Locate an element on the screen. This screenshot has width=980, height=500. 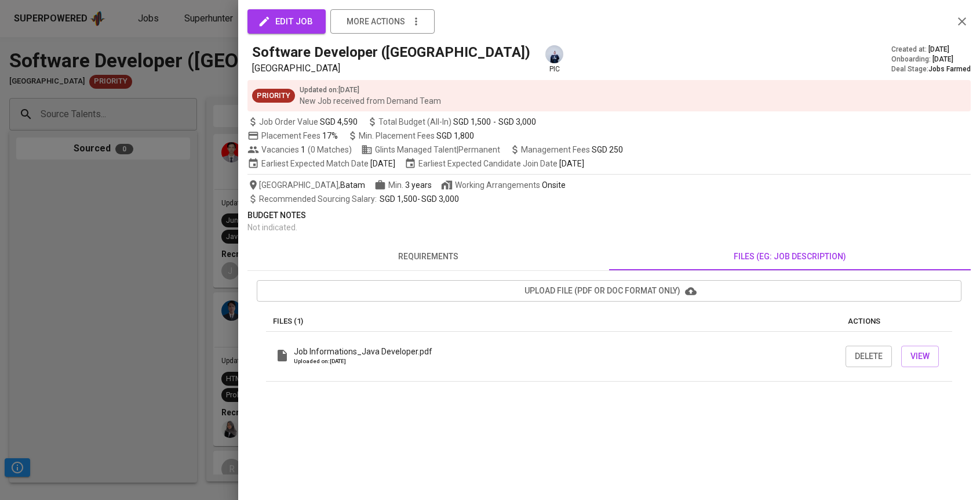
button: edit job is located at coordinates (286, 21).